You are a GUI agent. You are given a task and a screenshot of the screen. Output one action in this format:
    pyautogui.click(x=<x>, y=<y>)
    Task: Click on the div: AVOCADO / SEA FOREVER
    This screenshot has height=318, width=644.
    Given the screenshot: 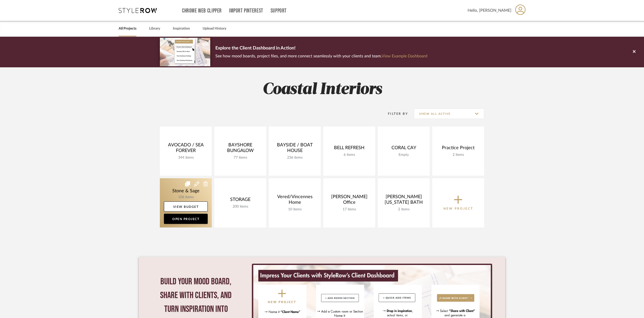 What is the action you would take?
    pyautogui.click(x=186, y=149)
    